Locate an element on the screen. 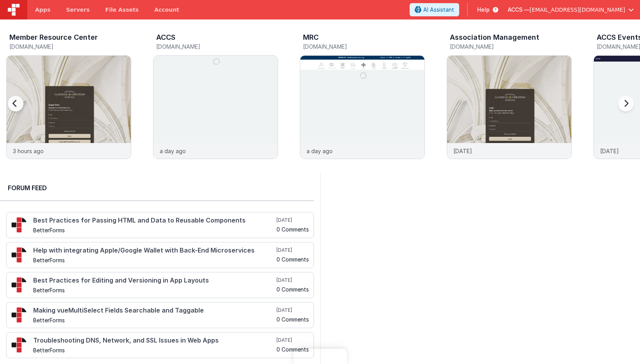 This screenshot has height=364, width=640. h3: Association Management is located at coordinates (494, 38).